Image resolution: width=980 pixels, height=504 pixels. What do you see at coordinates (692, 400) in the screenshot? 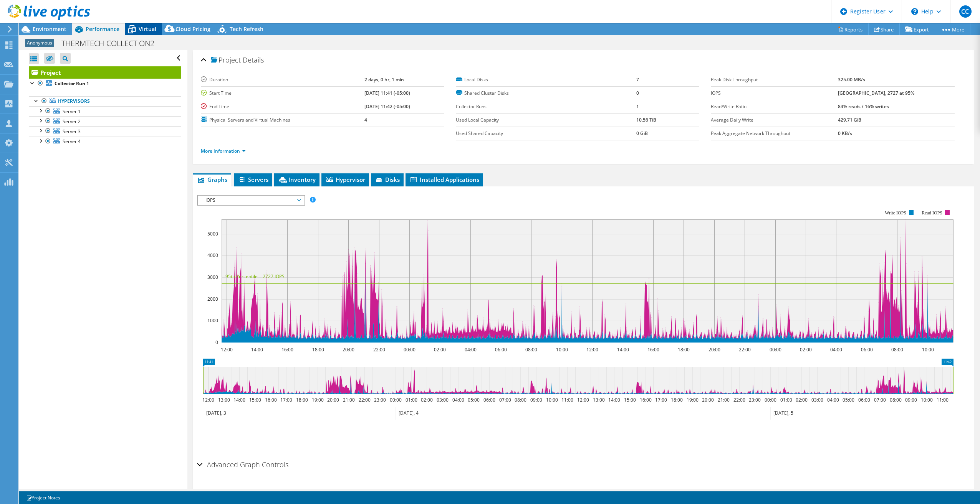
I see `text: 19:00` at bounding box center [692, 400].